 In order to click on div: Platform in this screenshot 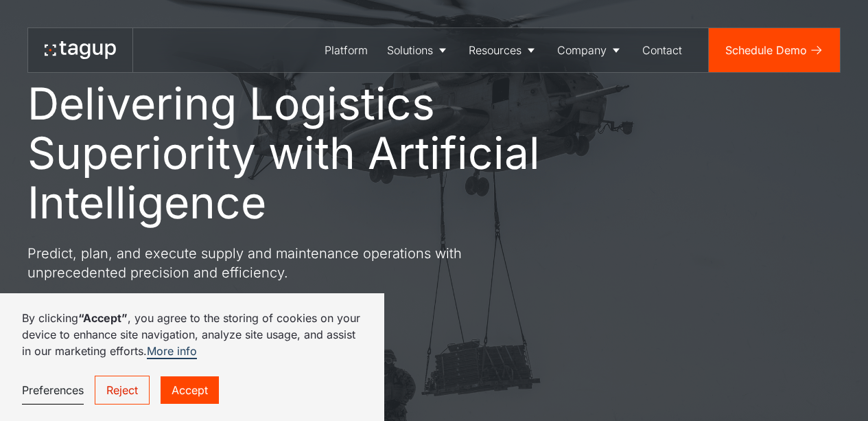, I will do `click(346, 50)`.